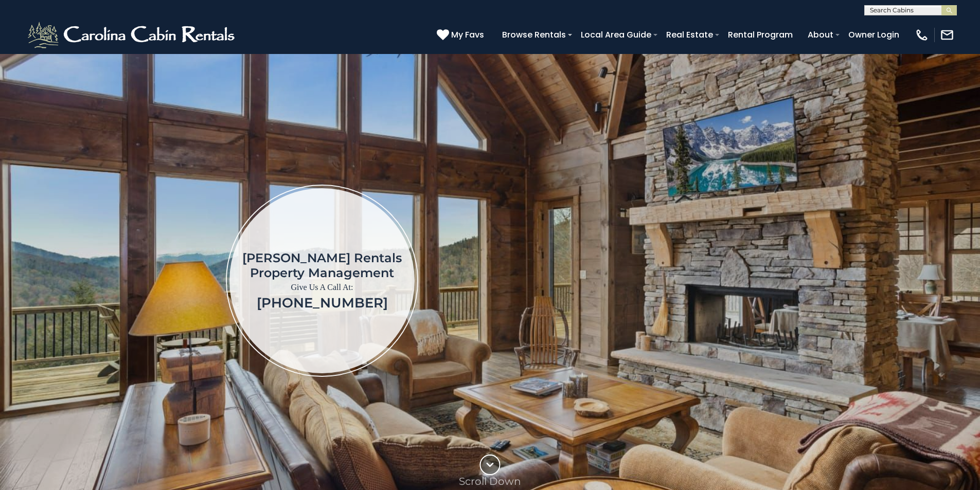  What do you see at coordinates (322, 287) in the screenshot?
I see `p: Give Us A Call At:` at bounding box center [322, 287].